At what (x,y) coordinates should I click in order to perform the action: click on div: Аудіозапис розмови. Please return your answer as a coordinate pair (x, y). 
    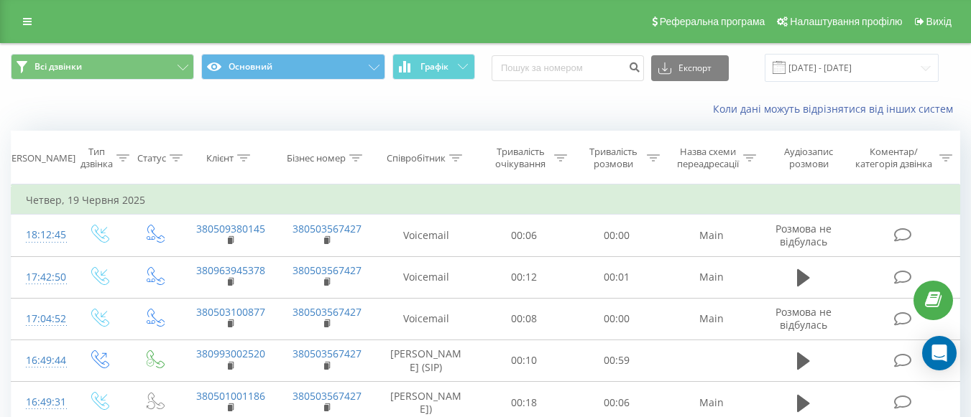
    Looking at the image, I should click on (808, 158).